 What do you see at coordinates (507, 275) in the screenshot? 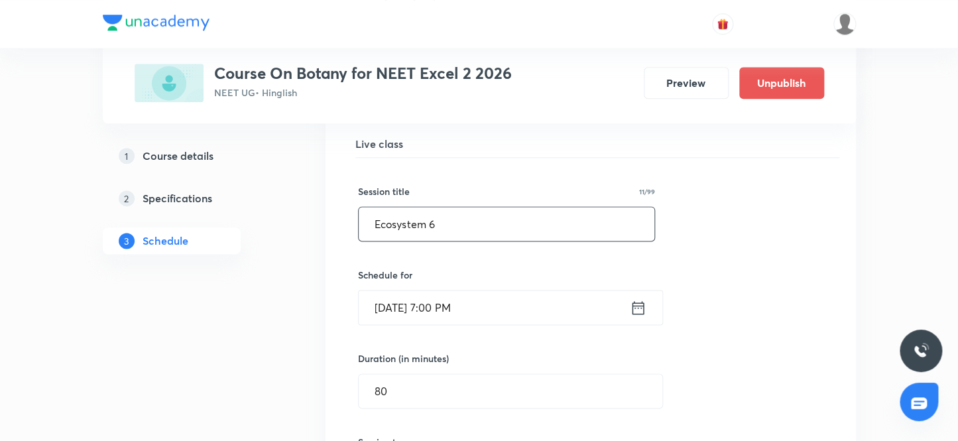
I see `h6: Schedule for` at bounding box center [507, 275].